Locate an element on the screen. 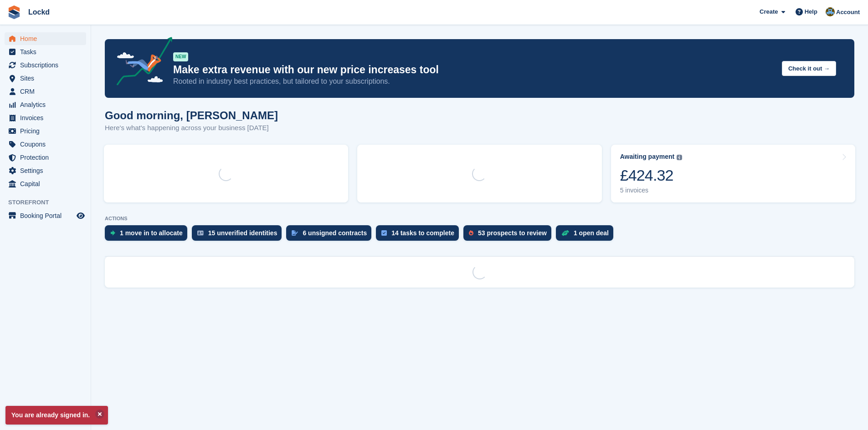  a: 6 unsigned contracts is located at coordinates (331, 235).